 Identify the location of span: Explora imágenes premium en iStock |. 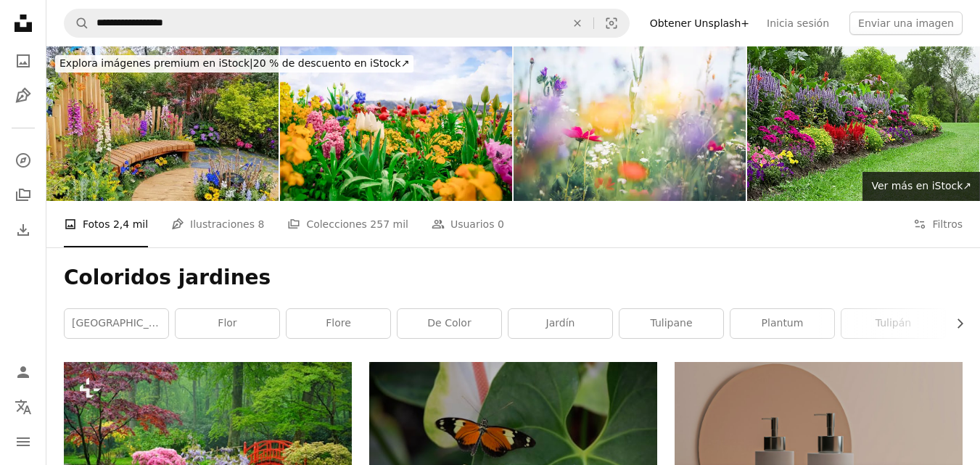
(156, 63).